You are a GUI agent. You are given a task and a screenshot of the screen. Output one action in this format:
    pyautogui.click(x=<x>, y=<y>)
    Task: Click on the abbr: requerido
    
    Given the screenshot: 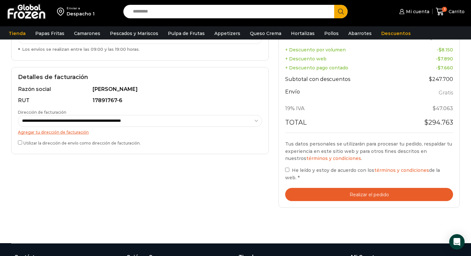 What is the action you would take?
    pyautogui.click(x=299, y=177)
    